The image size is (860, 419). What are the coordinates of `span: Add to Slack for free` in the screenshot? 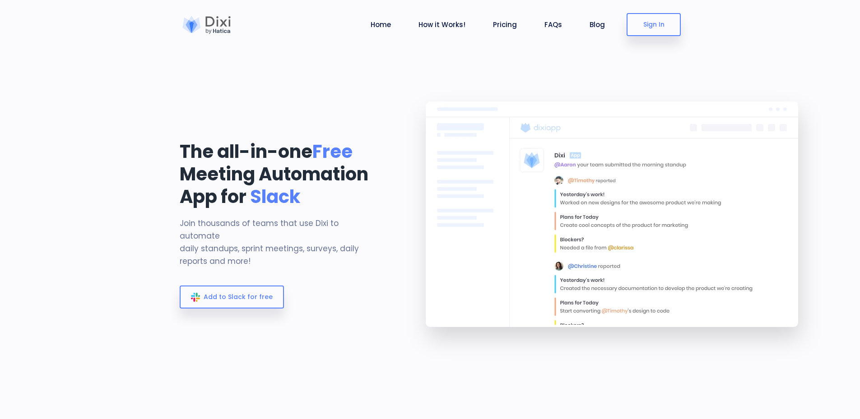 It's located at (238, 297).